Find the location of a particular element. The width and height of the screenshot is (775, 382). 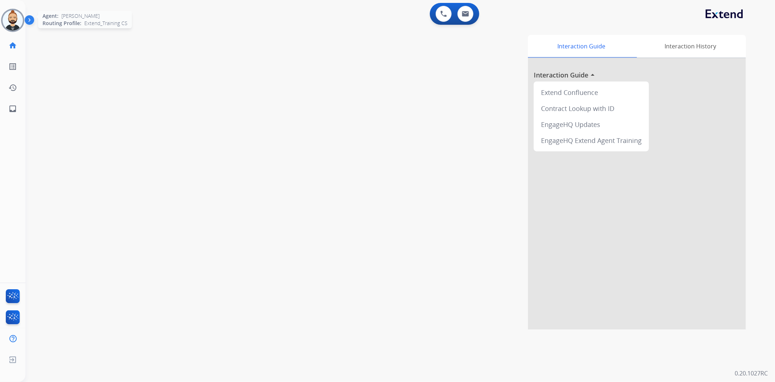

mat-icon: list_alt is located at coordinates (13, 67).